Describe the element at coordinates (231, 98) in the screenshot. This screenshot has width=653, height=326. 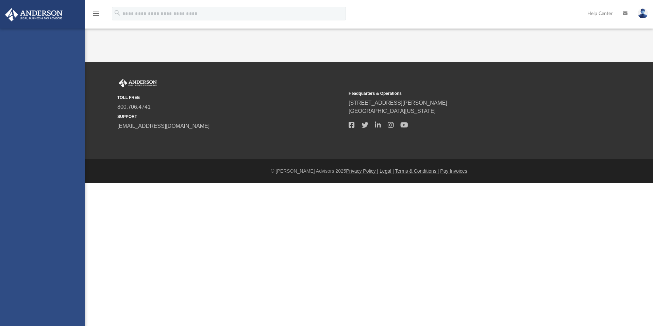
I see `small: TOLL FREE` at that location.